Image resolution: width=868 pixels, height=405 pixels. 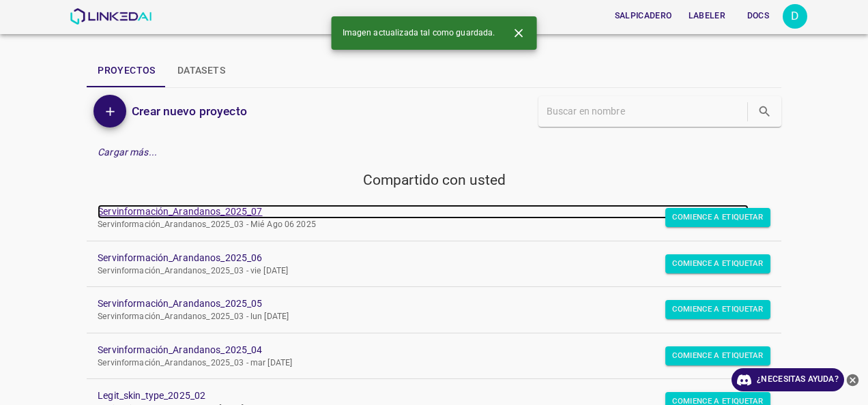 What do you see at coordinates (434, 152) in the screenshot?
I see `div: Cargar más...` at bounding box center [434, 152].